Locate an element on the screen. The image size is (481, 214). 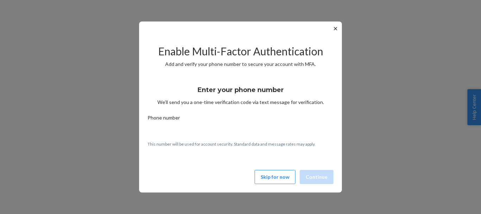
h3: Enter your phone number is located at coordinates (240, 90).